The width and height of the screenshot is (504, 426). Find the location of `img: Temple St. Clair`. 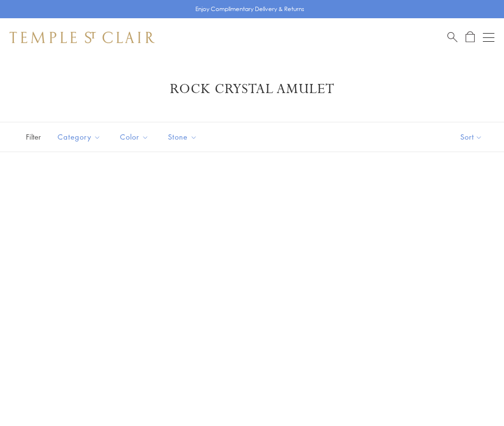

img: Temple St. Clair is located at coordinates (82, 37).